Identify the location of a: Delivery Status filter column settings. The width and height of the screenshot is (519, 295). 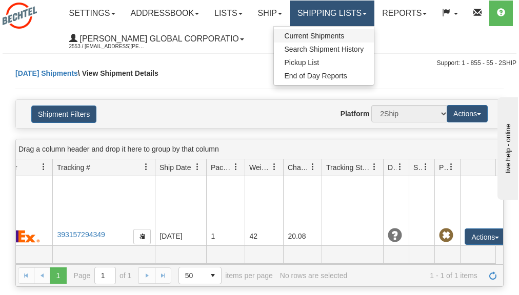
(400, 167).